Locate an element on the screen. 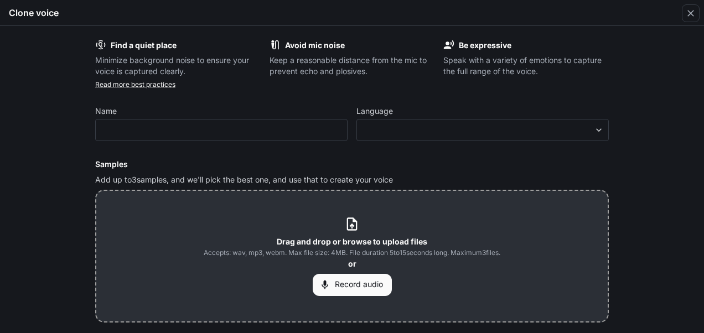 The image size is (704, 333). p: Language is located at coordinates (374, 111).